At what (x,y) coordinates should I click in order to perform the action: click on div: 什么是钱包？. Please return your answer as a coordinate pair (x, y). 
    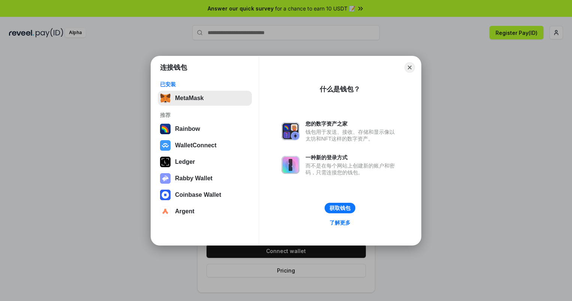
    Looking at the image, I should click on (340, 89).